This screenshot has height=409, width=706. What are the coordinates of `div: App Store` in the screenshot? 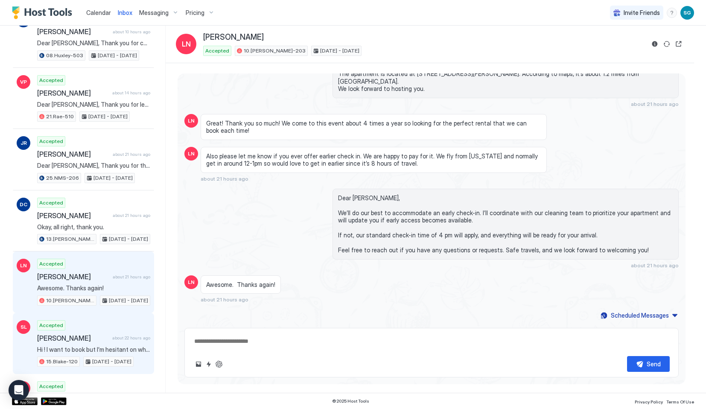 It's located at (25, 401).